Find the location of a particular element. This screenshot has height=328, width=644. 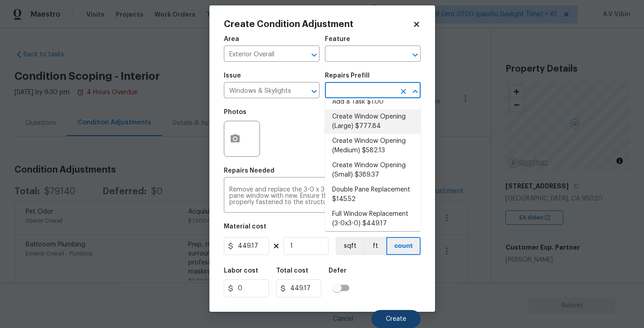

textarea: Remove and replace the 3-0 x 3-0 vinyl double hung, dual pane window with new. Ensure that the wi... is located at coordinates (322, 196).